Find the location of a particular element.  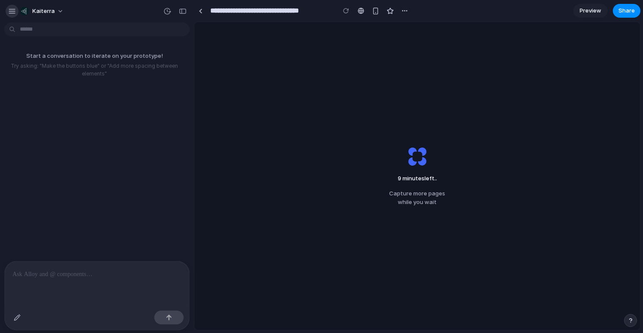

span: Share is located at coordinates (627, 11).